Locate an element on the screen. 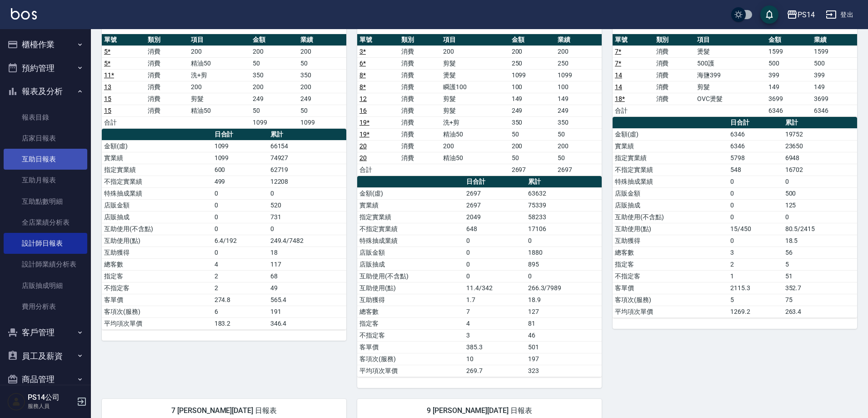  th: 類別 is located at coordinates (675, 40).